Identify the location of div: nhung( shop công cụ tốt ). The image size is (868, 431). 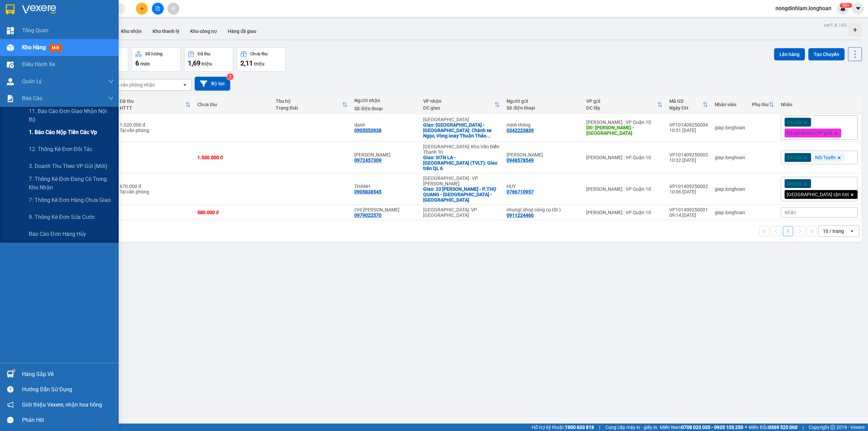
(543, 210).